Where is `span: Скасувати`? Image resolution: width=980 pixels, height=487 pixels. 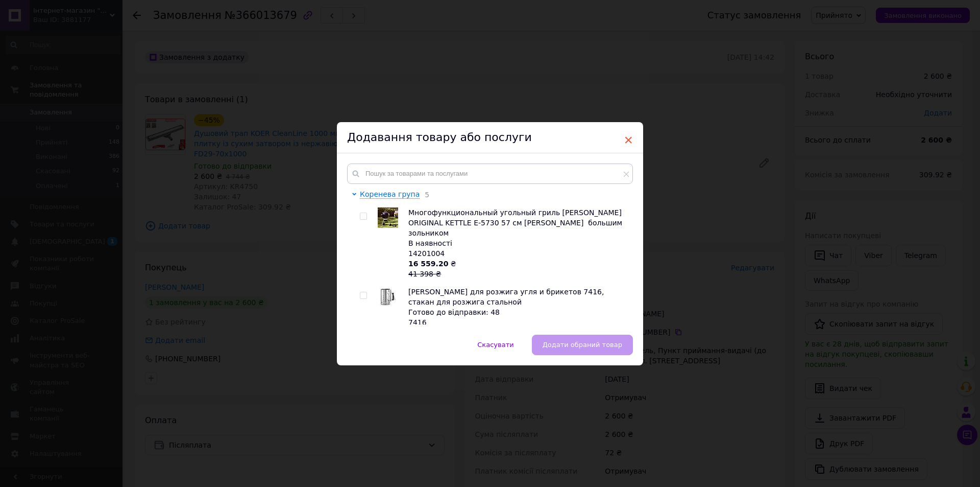 span: Скасувати is located at coordinates (495, 345).